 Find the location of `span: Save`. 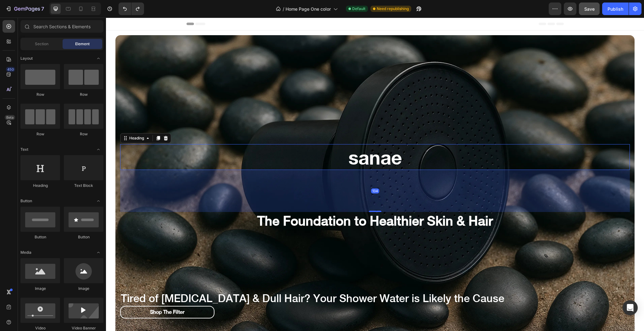

span: Save is located at coordinates (590, 9).